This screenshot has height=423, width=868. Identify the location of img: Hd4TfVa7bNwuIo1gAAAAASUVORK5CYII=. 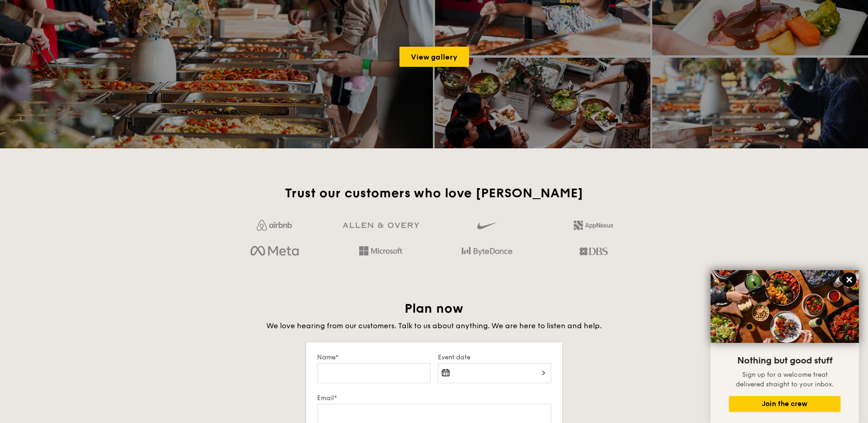
(381, 251).